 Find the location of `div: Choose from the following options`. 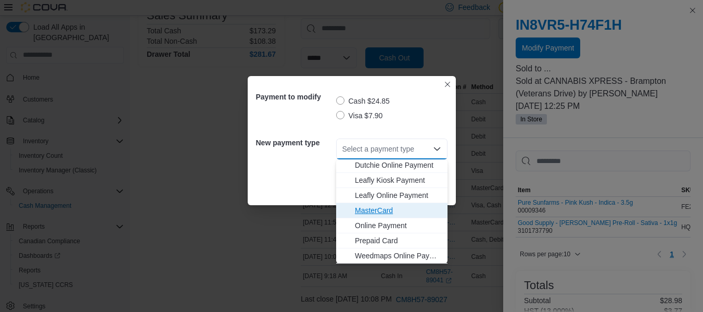

div: Choose from the following options is located at coordinates (392, 165).